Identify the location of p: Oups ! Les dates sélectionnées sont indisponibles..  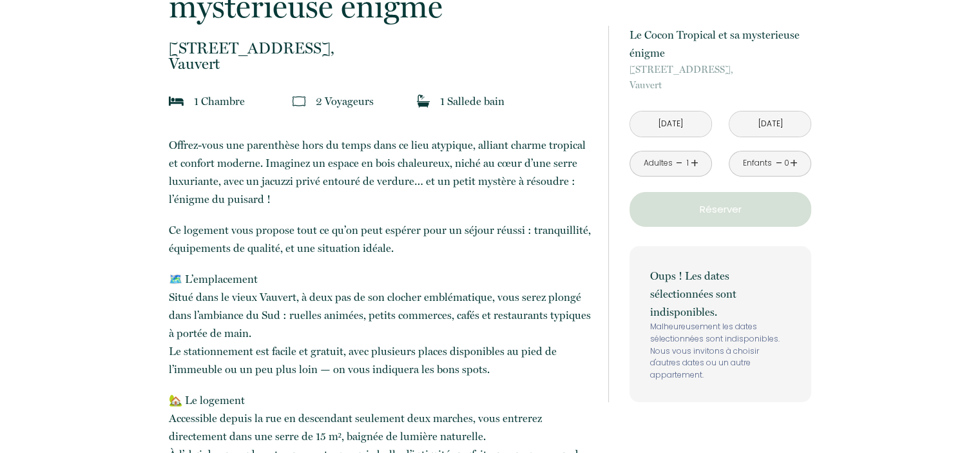
(720, 294).